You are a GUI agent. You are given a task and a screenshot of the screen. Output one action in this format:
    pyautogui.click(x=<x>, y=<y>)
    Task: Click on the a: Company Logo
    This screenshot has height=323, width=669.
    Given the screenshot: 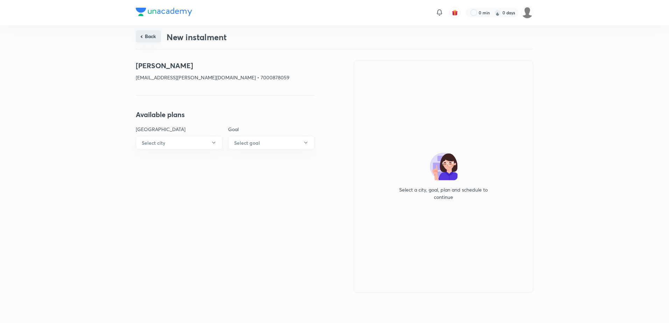 What is the action you would take?
    pyautogui.click(x=164, y=13)
    